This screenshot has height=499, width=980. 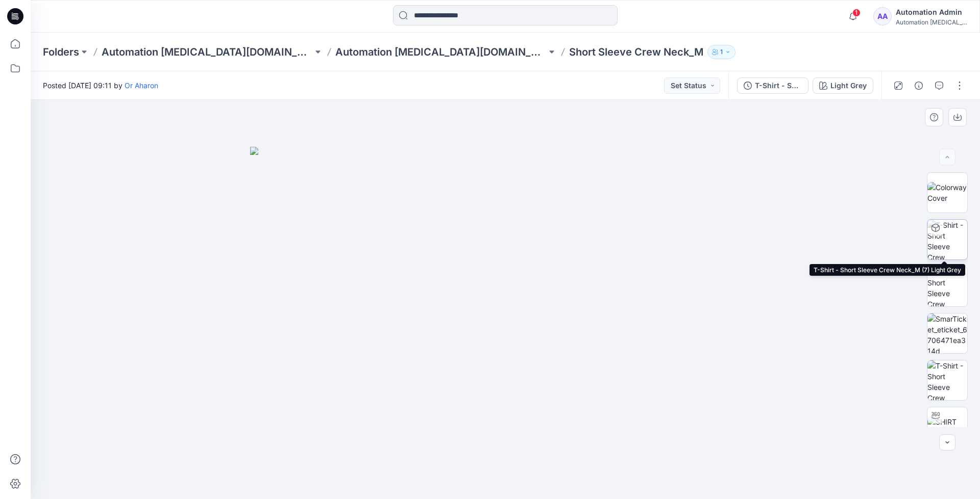 What do you see at coordinates (636, 52) in the screenshot?
I see `p: Short Sleeve Crew Neck_M` at bounding box center [636, 52].